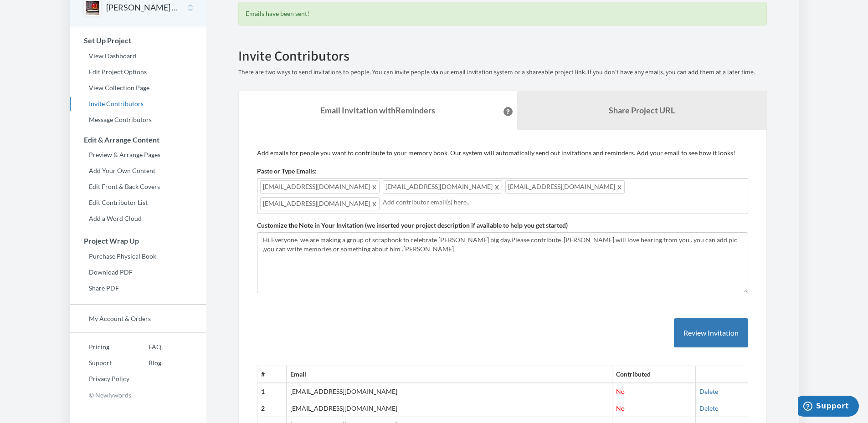 The width and height of the screenshot is (868, 423). I want to click on a: View Collection Page, so click(138, 88).